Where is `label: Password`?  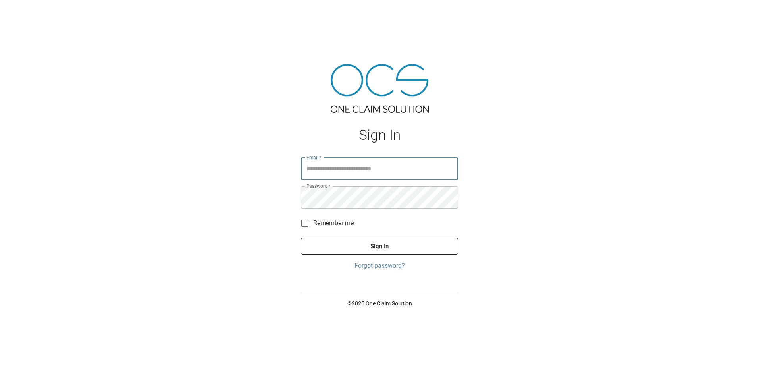 label: Password is located at coordinates (318, 186).